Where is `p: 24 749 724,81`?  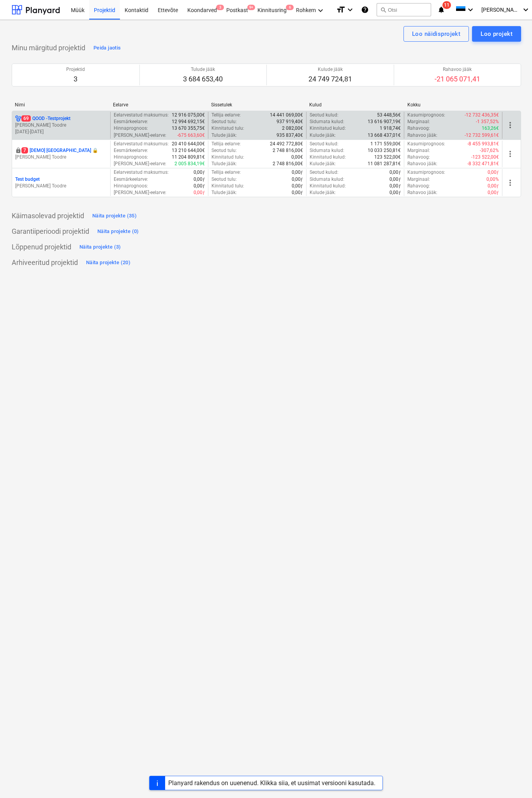 p: 24 749 724,81 is located at coordinates (330, 80).